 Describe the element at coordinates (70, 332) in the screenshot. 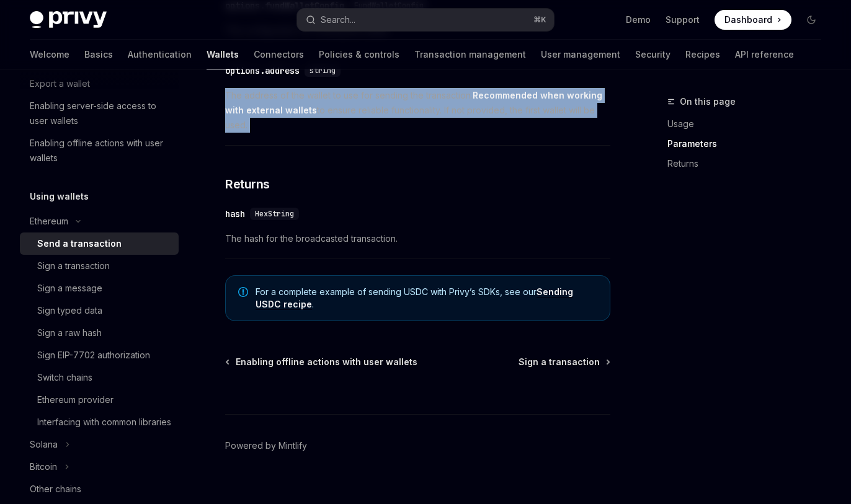

I see `div: Sign a raw hash` at that location.